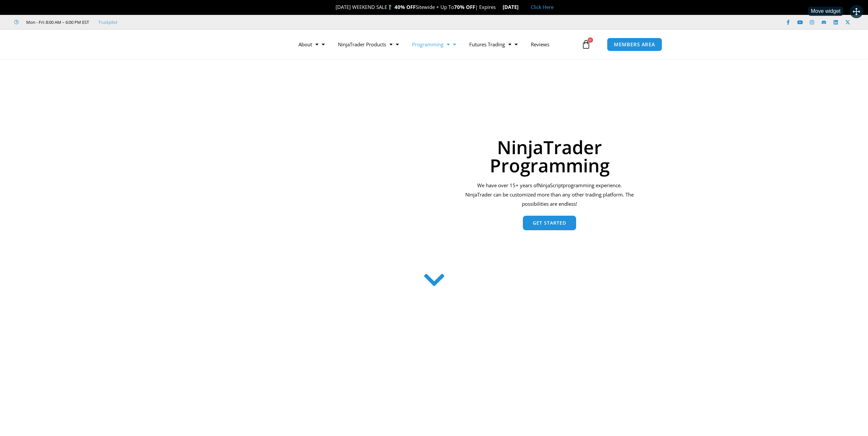  What do you see at coordinates (338, 176) in the screenshot?
I see `img: programming 1 | Affordable Indicators – NinjaTrader` at bounding box center [338, 176].